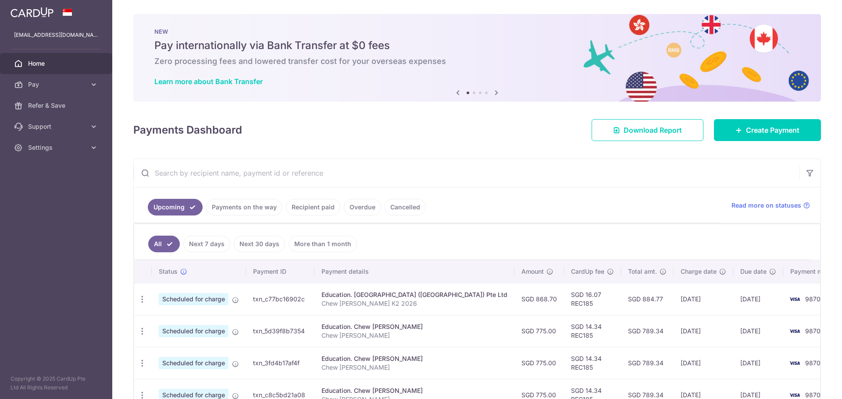 This screenshot has height=399, width=842. Describe the element at coordinates (477, 46) in the screenshot. I see `h5: Pay internationally via Bank Transfer at $0 fees` at that location.